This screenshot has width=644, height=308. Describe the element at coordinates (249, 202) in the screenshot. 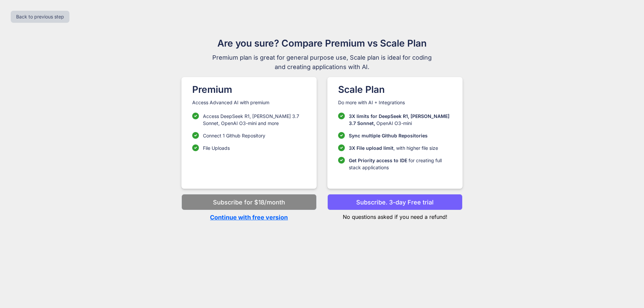

I see `button: Subscribe for $18/month` at that location.